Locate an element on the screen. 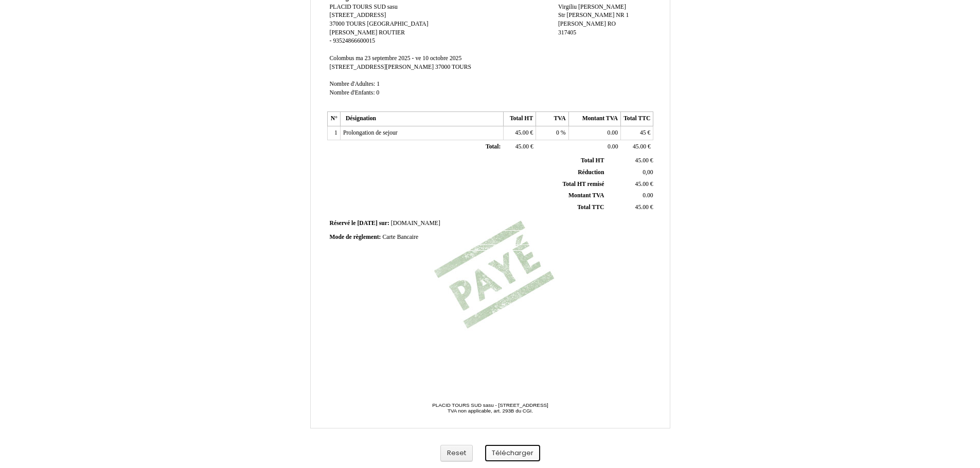  span: ma 23 septembre 2025 - ve 10 octobre 2025 is located at coordinates (409, 58).